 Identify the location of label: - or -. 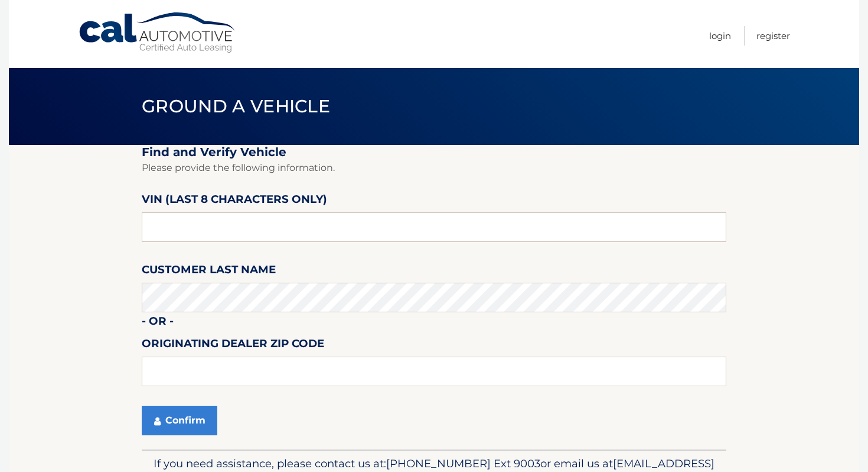
(158, 322).